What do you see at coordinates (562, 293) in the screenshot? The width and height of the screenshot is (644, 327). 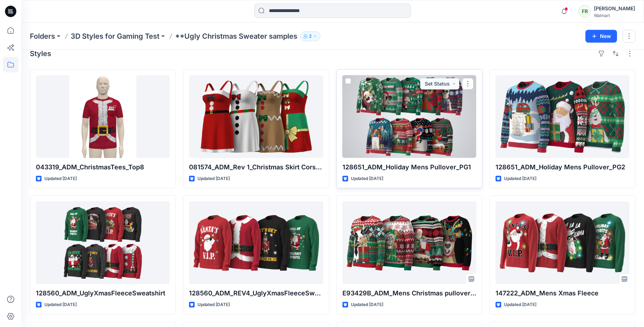 I see `p: 147222_ADM_Mens Xmas Fleece` at bounding box center [562, 293].